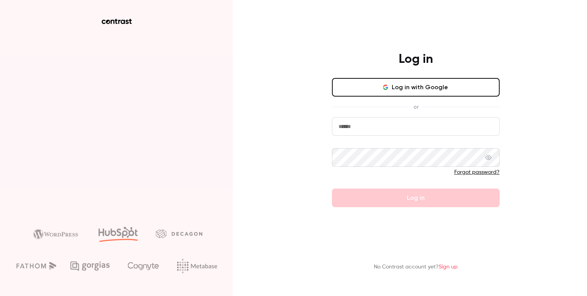 Image resolution: width=587 pixels, height=296 pixels. What do you see at coordinates (415, 107) in the screenshot?
I see `span: or` at bounding box center [415, 107].